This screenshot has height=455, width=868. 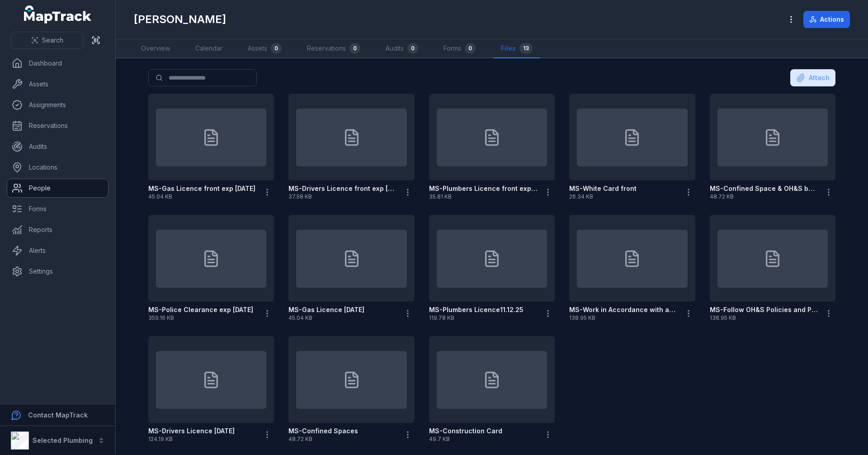 I want to click on a: Alerts, so click(x=57, y=250).